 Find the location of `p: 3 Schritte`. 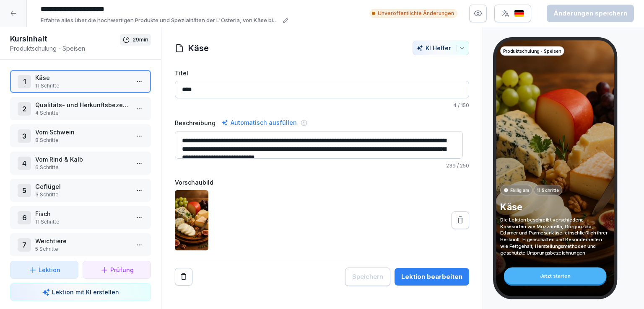

p: 3 Schritte is located at coordinates (82, 195).